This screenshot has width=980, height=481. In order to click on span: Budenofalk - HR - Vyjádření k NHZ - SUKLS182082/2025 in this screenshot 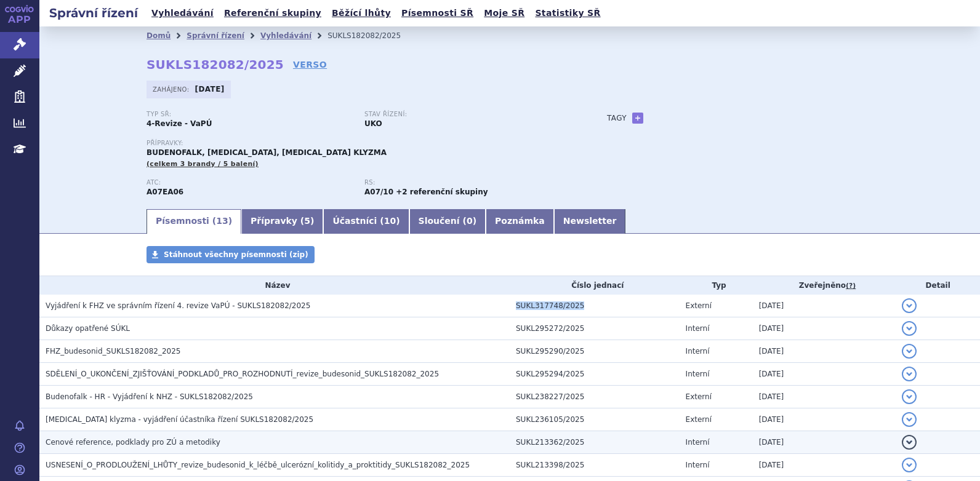, I will do `click(149, 397)`.